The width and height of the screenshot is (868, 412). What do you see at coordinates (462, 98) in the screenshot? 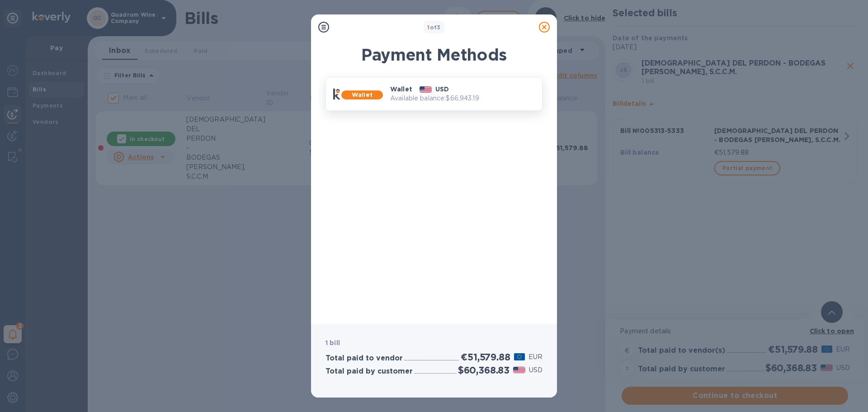
I see `p: Available balance: $66,943.19` at bounding box center [462, 98].